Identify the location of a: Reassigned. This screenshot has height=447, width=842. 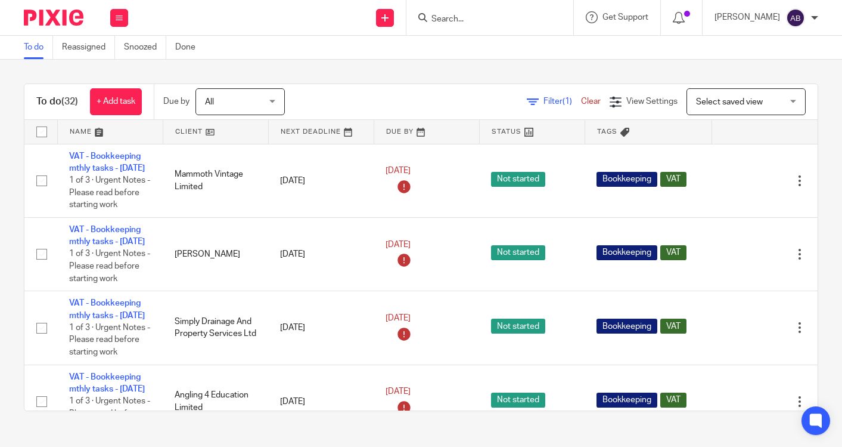
(88, 47).